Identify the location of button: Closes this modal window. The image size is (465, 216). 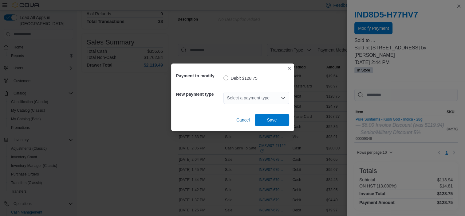
(289, 69).